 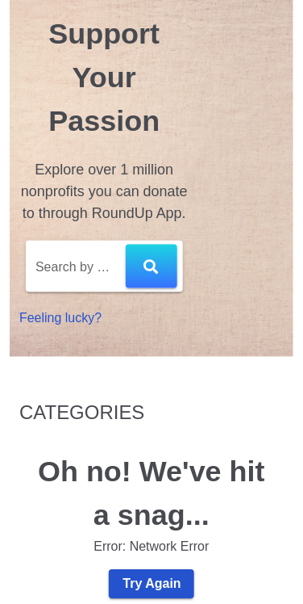 What do you see at coordinates (152, 547) in the screenshot?
I see `p: Error: Network Error` at bounding box center [152, 547].